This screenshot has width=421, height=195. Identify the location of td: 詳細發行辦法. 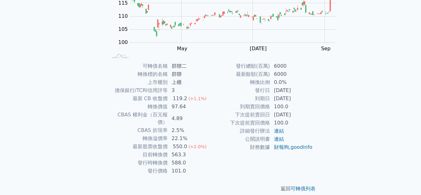
(240, 131).